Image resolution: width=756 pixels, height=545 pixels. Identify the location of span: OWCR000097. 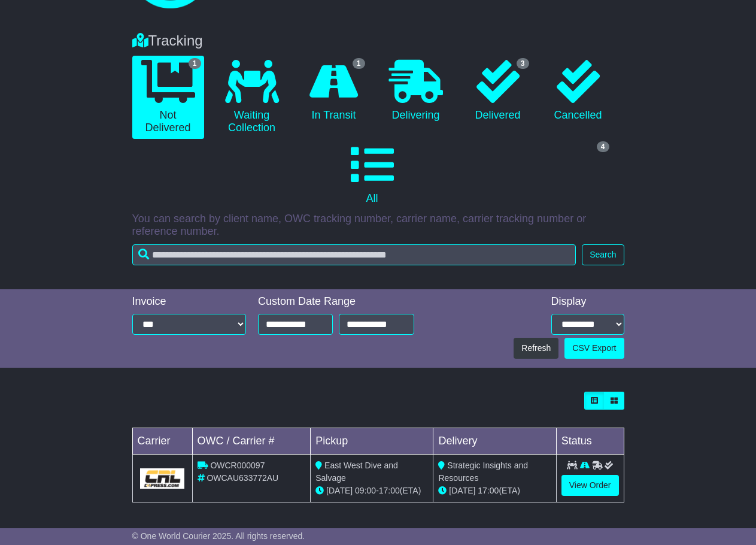
(237, 465).